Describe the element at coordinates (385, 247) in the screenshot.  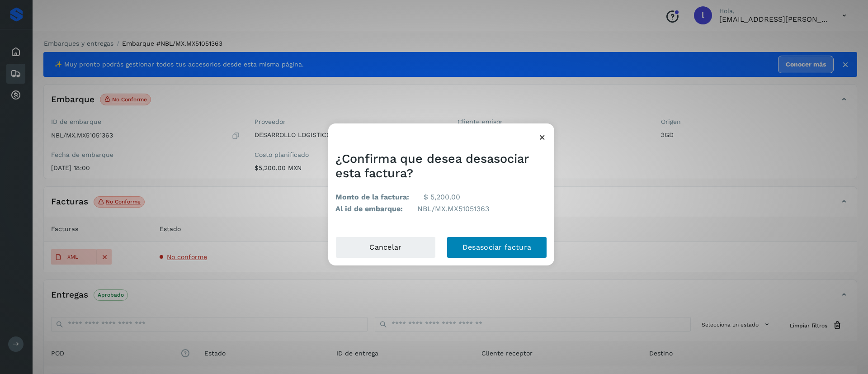
I see `button: Cancelar` at that location.